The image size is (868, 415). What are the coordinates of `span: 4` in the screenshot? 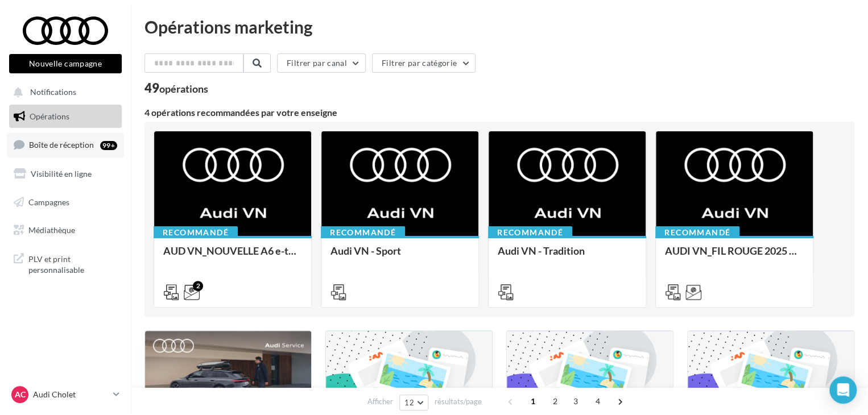 It's located at (598, 402).